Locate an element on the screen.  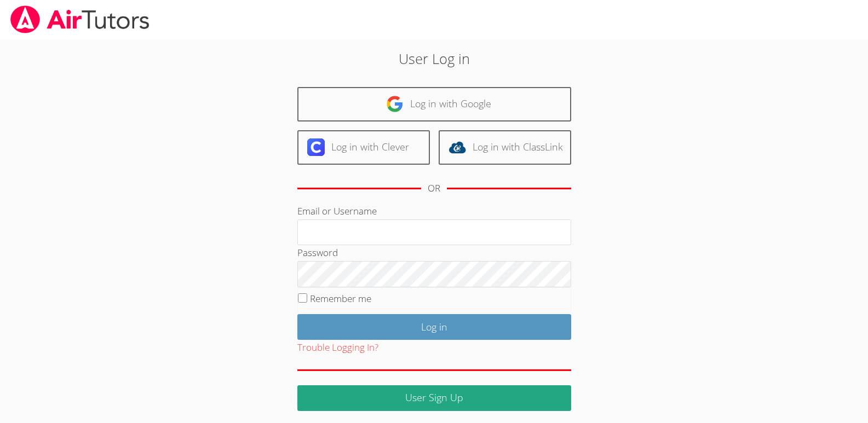
a: Log in with Google is located at coordinates (434, 104).